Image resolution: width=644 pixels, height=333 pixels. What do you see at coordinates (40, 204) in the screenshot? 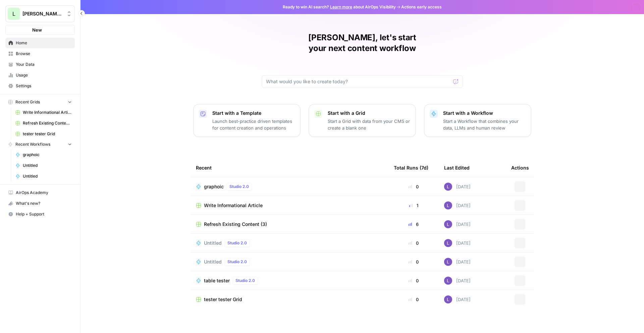
I see `button: What's new?` at bounding box center [40, 204].